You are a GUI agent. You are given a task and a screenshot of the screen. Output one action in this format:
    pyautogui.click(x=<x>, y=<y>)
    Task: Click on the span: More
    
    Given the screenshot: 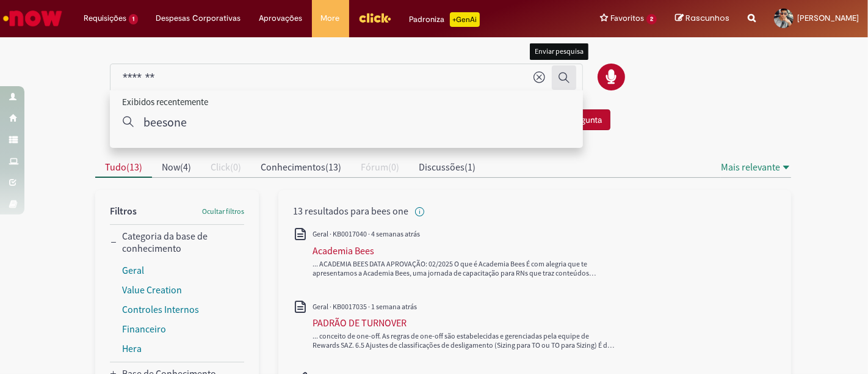 What is the action you would take?
    pyautogui.click(x=330, y=19)
    